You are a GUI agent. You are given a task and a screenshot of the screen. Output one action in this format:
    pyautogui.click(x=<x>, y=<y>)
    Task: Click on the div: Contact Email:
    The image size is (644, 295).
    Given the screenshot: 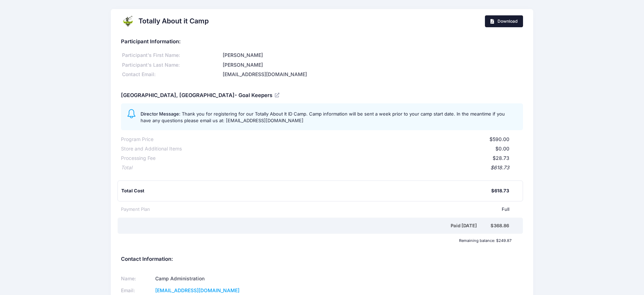 What is the action you would take?
    pyautogui.click(x=171, y=75)
    